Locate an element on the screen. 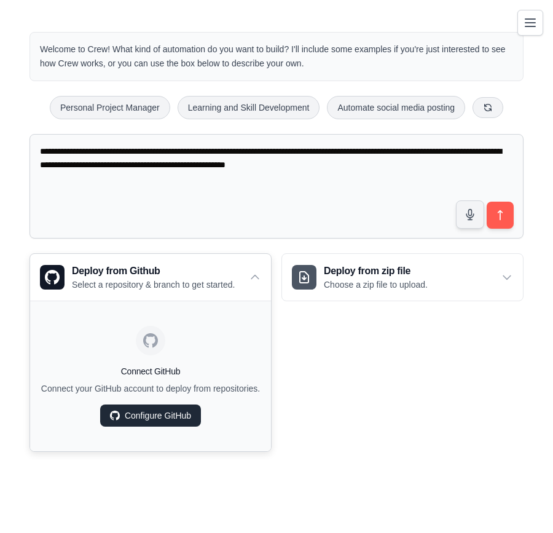  p: Choose a zip file to upload. is located at coordinates (376, 285).